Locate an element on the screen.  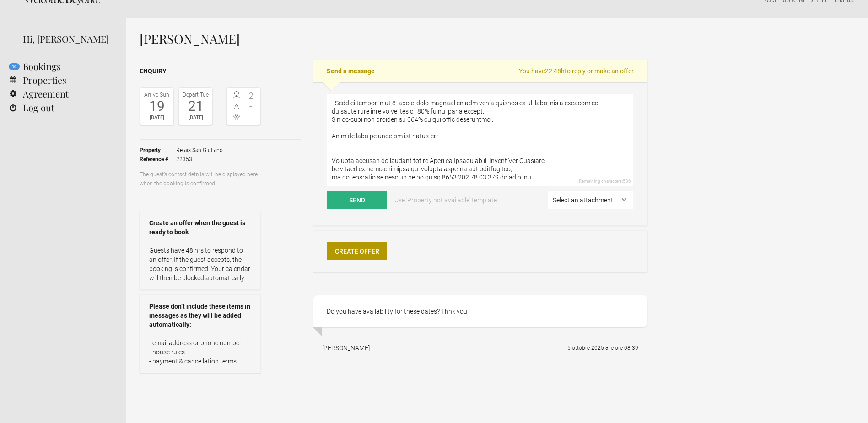
strong: Property is located at coordinates (158, 150).